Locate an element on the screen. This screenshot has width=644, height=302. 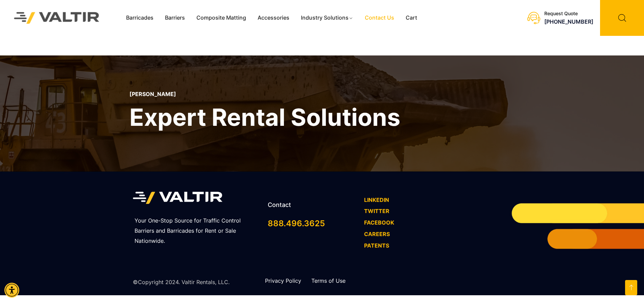
a: LINKEDIN - open in a new tab is located at coordinates (377, 200).